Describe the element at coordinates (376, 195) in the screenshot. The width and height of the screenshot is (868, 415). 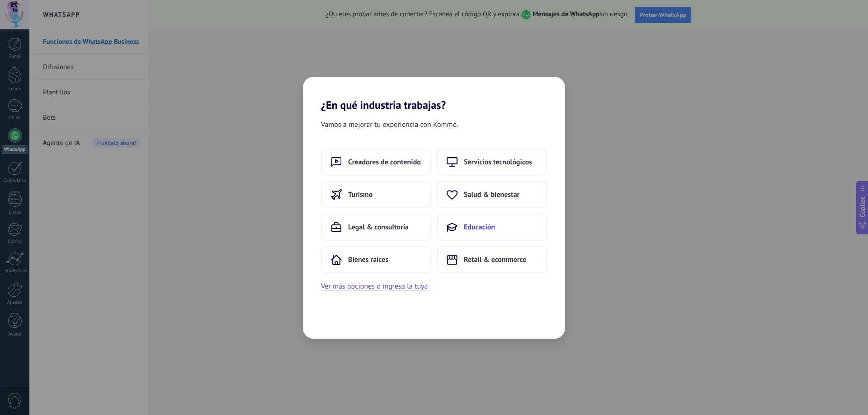
I see `button: Turismo` at that location.